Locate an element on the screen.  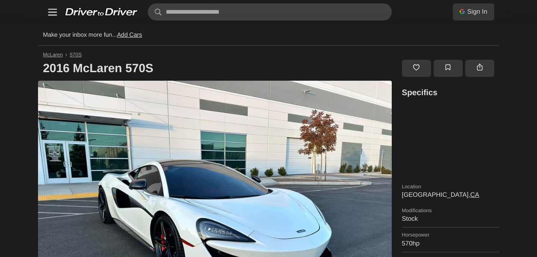
dd: 570hp is located at coordinates (451, 244).